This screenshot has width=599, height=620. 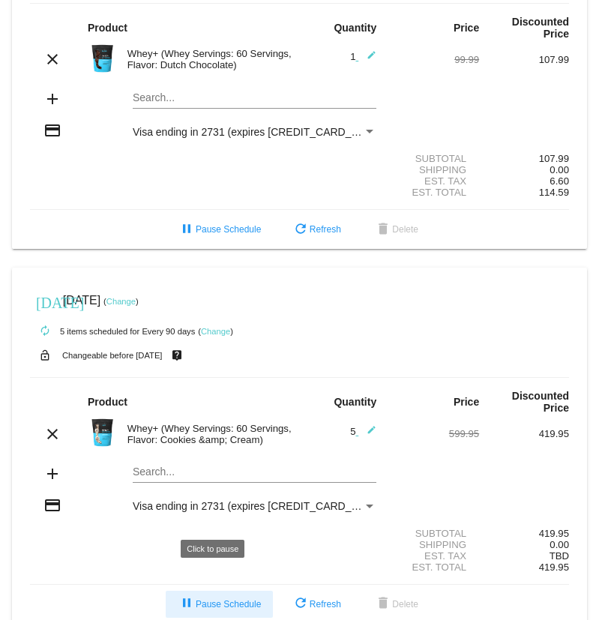 What do you see at coordinates (45, 331) in the screenshot?
I see `mat-icon: autorenew` at bounding box center [45, 331].